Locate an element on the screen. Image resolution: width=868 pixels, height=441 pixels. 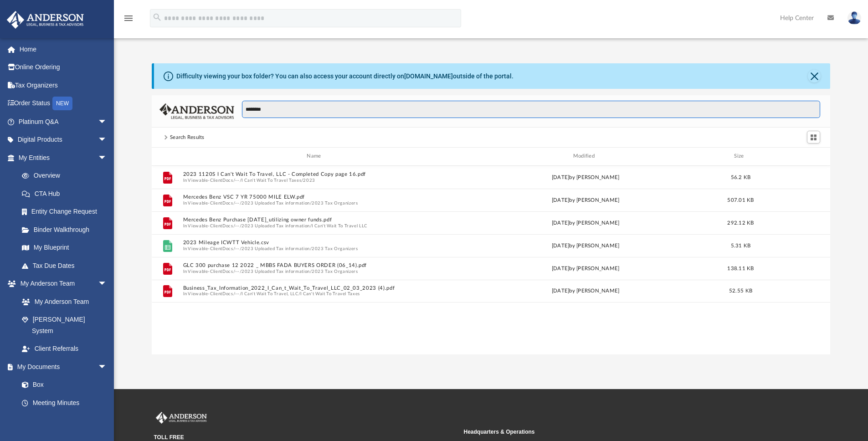
div: Name is located at coordinates (316, 156).